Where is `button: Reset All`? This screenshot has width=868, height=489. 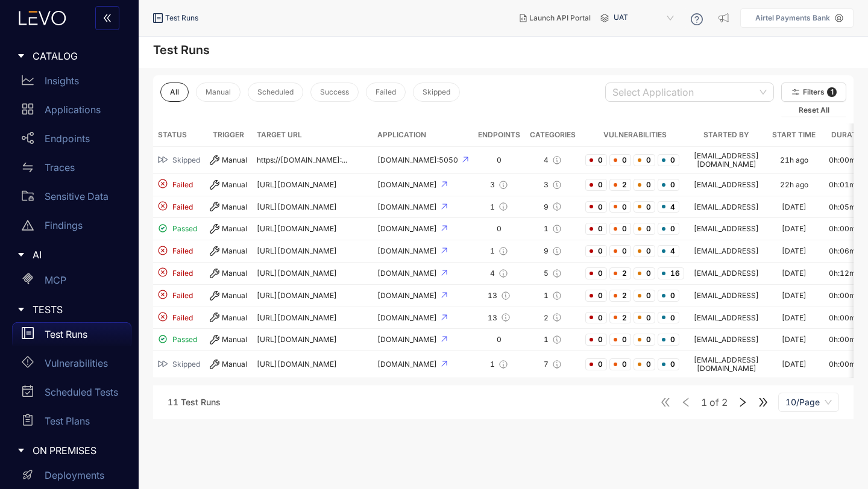
button: Reset All is located at coordinates (814, 110).